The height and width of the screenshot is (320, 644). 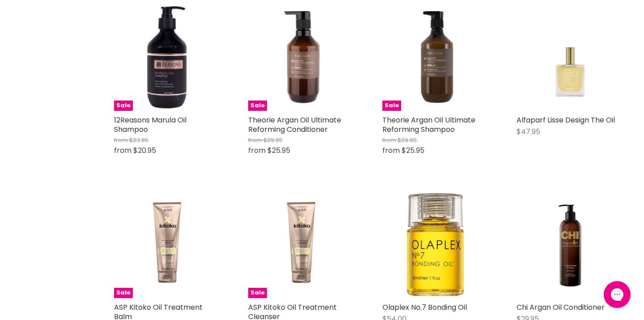 What do you see at coordinates (295, 125) in the screenshot?
I see `a: Theorie Argan Oil Ultimate Reforming Conditioner` at bounding box center [295, 125].